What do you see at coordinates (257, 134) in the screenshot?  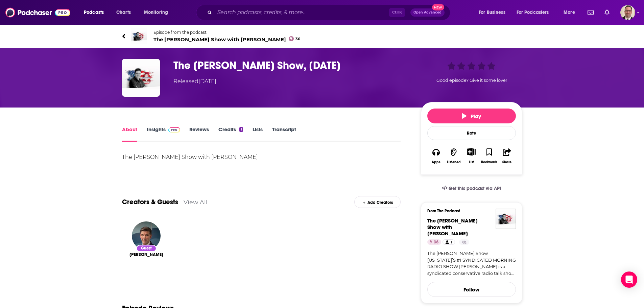 I see `a: Lists` at bounding box center [257, 134].